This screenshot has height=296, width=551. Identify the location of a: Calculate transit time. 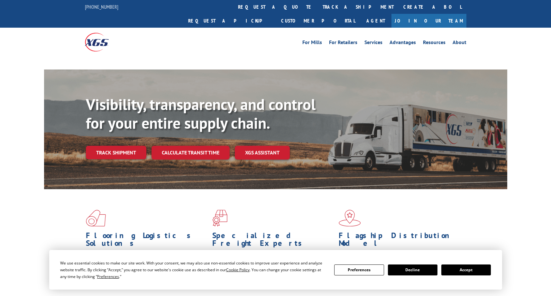
(190, 153).